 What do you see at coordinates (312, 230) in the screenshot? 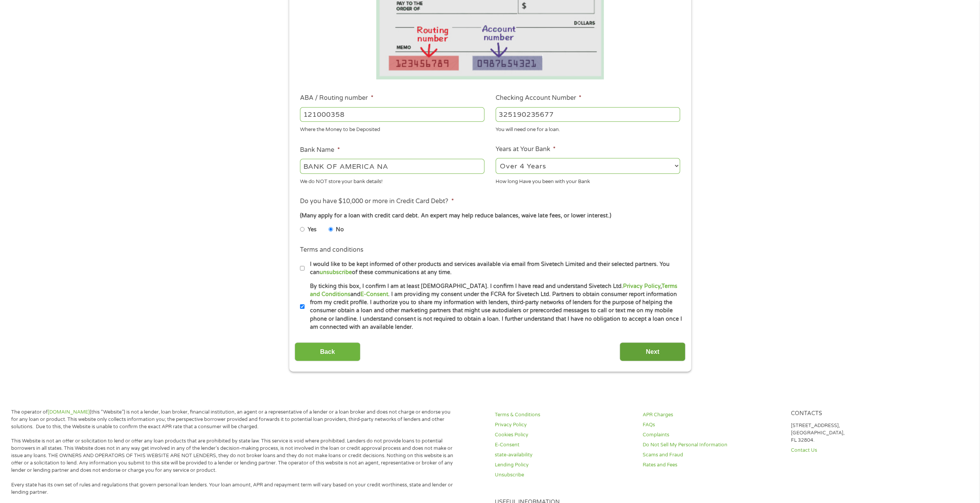
I see `label: Yes` at bounding box center [312, 230].